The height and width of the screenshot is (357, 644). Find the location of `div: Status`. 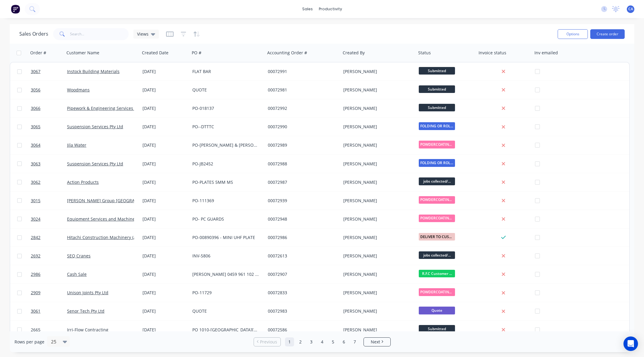

div: Status is located at coordinates (424, 53).